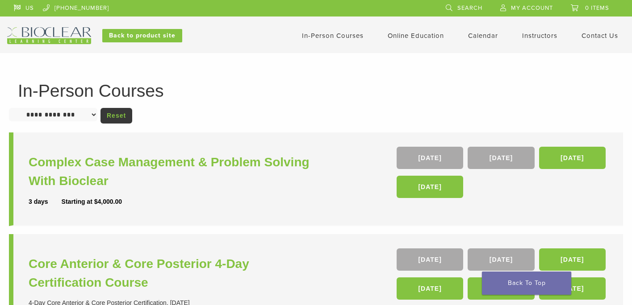 The width and height of the screenshot is (632, 305). Describe the element at coordinates (92, 202) in the screenshot. I see `div: Starting at $4,000.00` at that location.